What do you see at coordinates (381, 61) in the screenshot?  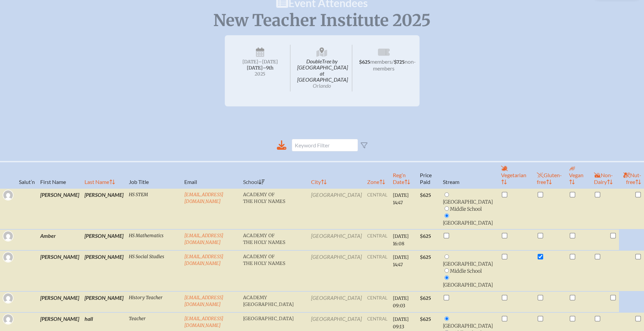 I see `span: members` at bounding box center [381, 61].